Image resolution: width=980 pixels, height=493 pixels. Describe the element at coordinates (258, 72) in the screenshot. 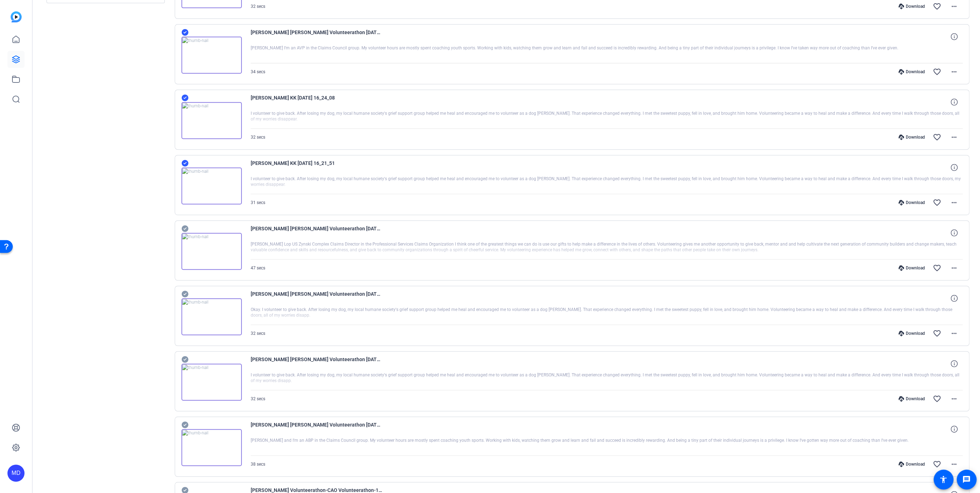

I see `span: 34 secs` at that location.